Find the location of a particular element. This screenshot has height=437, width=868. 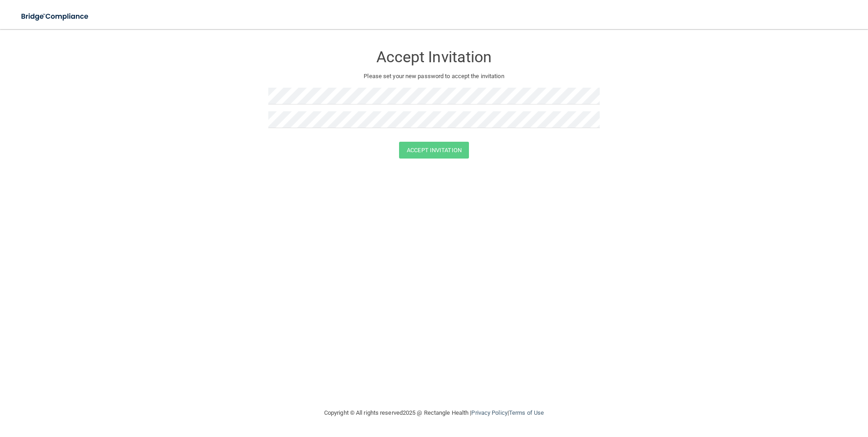

h3: Accept Invitation is located at coordinates (434, 57).